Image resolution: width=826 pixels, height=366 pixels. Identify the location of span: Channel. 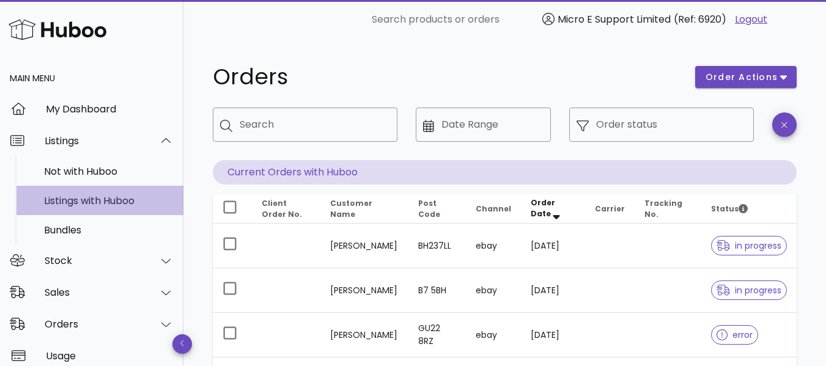
(494, 209).